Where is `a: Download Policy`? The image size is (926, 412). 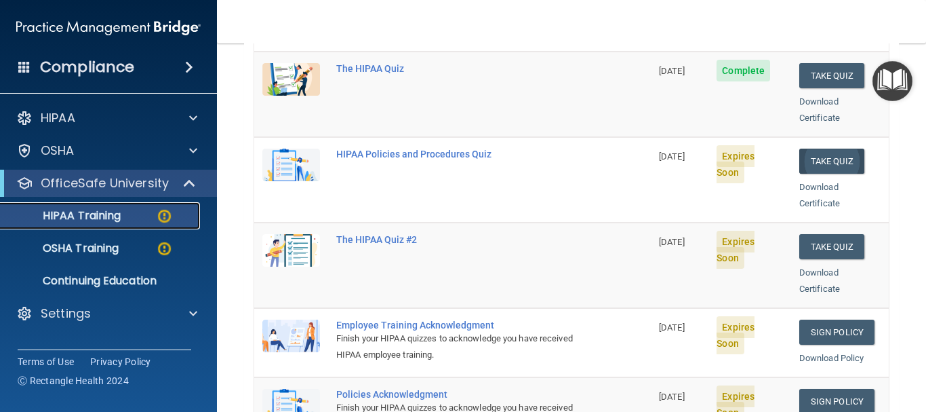 a: Download Policy is located at coordinates (832, 357).